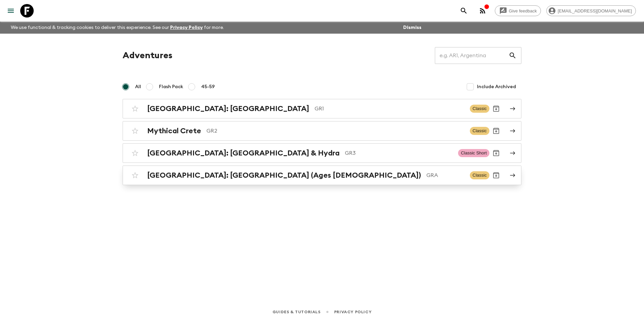 This screenshot has width=644, height=321. I want to click on a: Mythical CreteGR2ClassicArchive, so click(322, 131).